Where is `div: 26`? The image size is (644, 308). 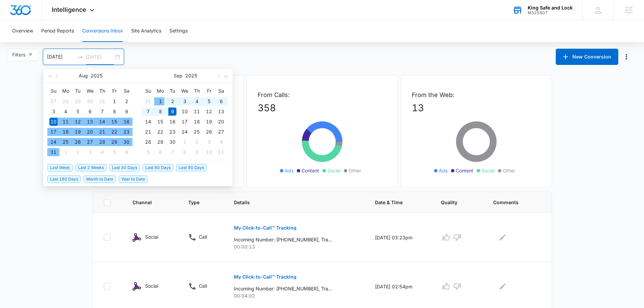
div: 26 is located at coordinates (78, 142).